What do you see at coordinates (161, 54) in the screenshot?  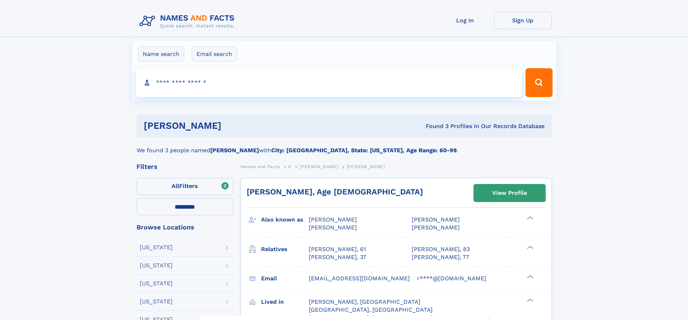 I see `label: Name search` at bounding box center [161, 54].